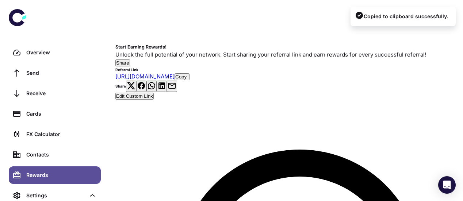 The width and height of the screenshot is (463, 201). I want to click on div: Receive, so click(61, 94).